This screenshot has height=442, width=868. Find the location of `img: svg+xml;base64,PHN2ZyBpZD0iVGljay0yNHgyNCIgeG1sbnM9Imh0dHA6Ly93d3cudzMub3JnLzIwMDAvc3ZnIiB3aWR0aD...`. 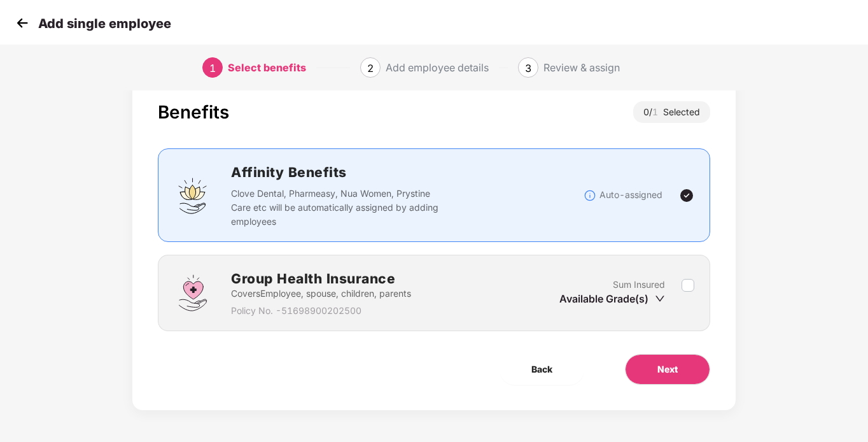

img: svg+xml;base64,PHN2ZyBpZD0iVGljay0yNHgyNCIgeG1sbnM9Imh0dHA6Ly93d3cudzMub3JnLzIwMDAvc3ZnIiB3aWR0aD... is located at coordinates (687, 196).